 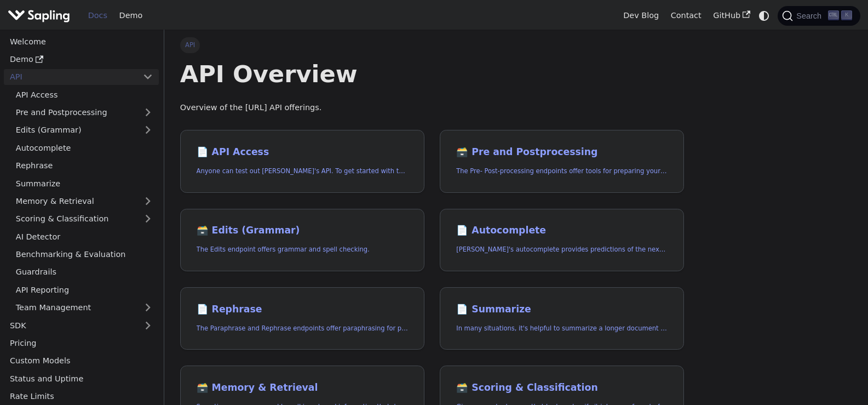 What do you see at coordinates (81, 396) in the screenshot?
I see `a: Rate Limits` at bounding box center [81, 396].